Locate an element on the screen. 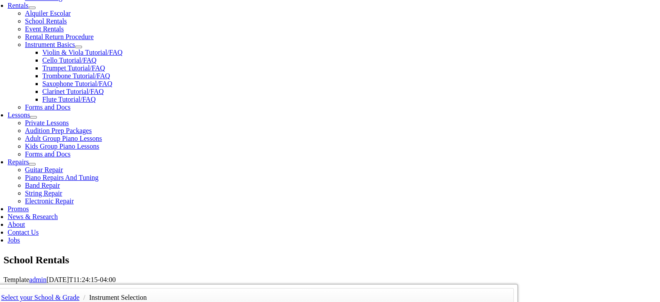  span: Alquiler Escolar is located at coordinates (48, 13).